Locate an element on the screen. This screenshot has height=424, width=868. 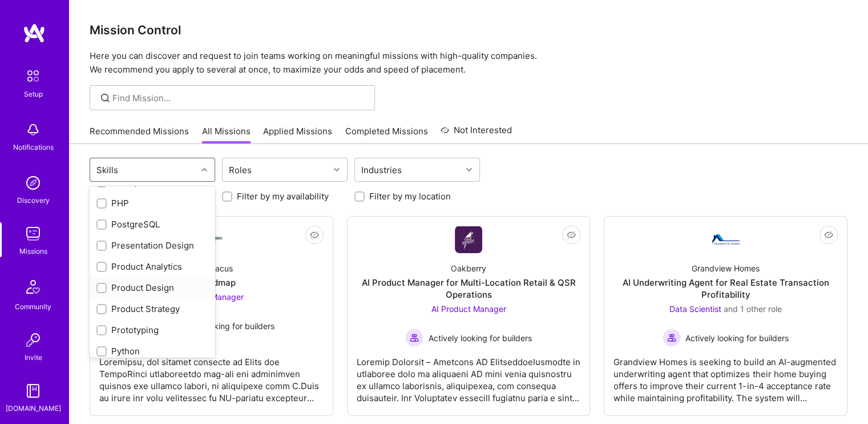
a: Not Interested is located at coordinates (476, 134).